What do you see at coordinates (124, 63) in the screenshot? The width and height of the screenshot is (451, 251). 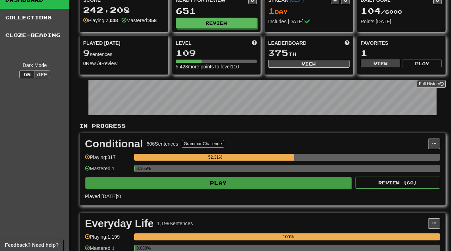 I see `div: New / Review` at bounding box center [124, 63].